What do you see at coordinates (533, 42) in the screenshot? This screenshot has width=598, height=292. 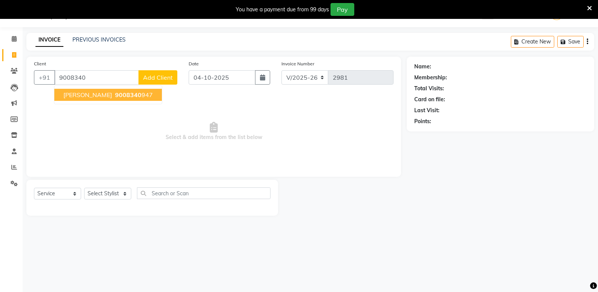 I see `button: Create New` at bounding box center [533, 42].